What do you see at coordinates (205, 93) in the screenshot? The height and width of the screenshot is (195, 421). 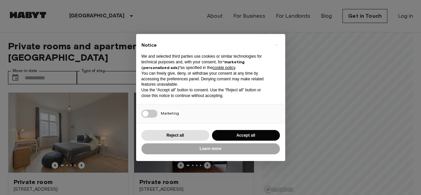 I see `p: Use the “Accept all” button to consent. Use the “Reject all” button or close this notice to conti...` at bounding box center [205, 93].